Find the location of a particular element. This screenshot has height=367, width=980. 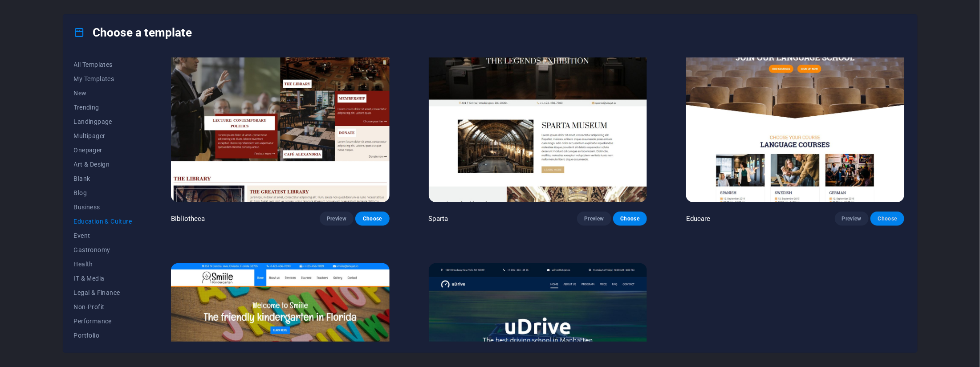

span: New is located at coordinates (103, 93).